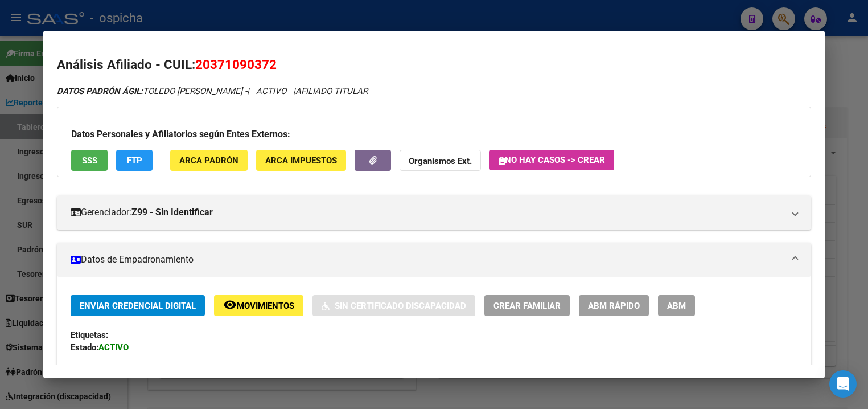  I want to click on mat-expansion-panel-header: Datos de Empadronamiento, so click(434, 260).